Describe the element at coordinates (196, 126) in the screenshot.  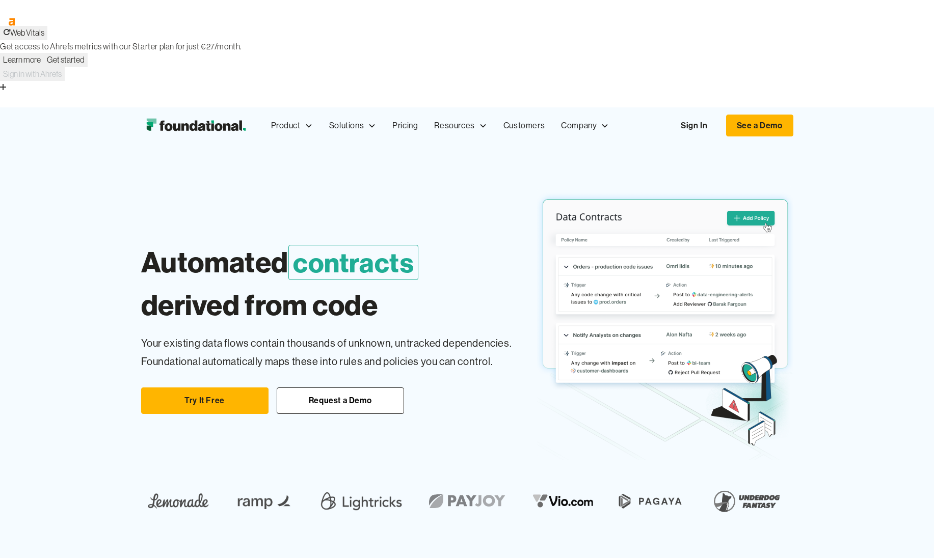
I see `img: Foundational Logo` at that location.